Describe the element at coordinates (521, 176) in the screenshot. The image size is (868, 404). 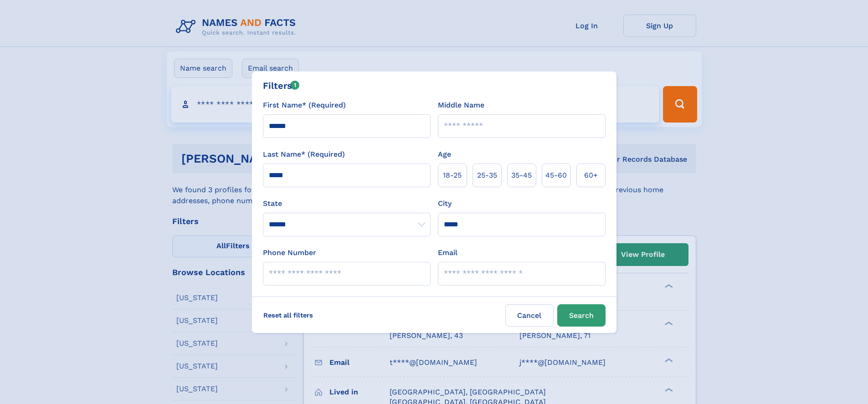
I see `span: 35‑45` at that location.